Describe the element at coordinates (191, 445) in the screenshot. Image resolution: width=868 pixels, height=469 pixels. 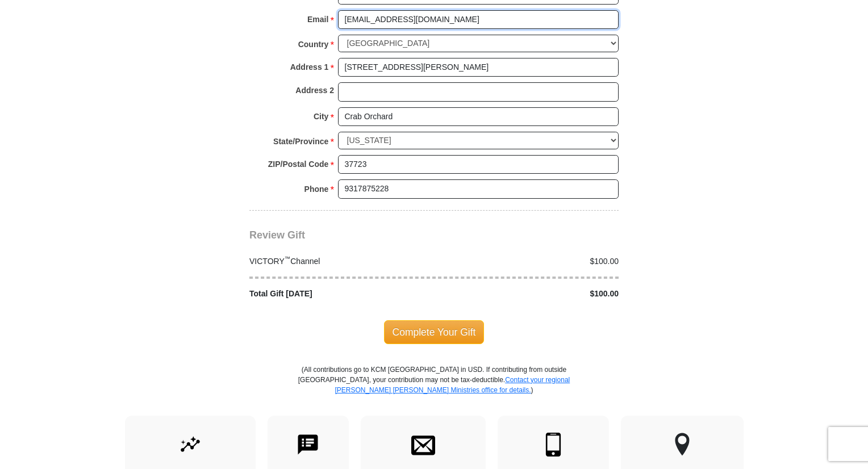
I see `img: give-by-stock.svg` at that location.